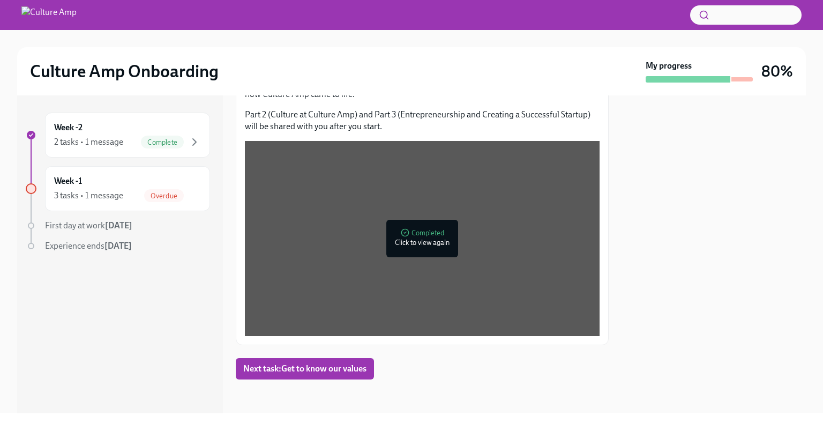  I want to click on button: Next task:Get to know our values, so click(305, 369).